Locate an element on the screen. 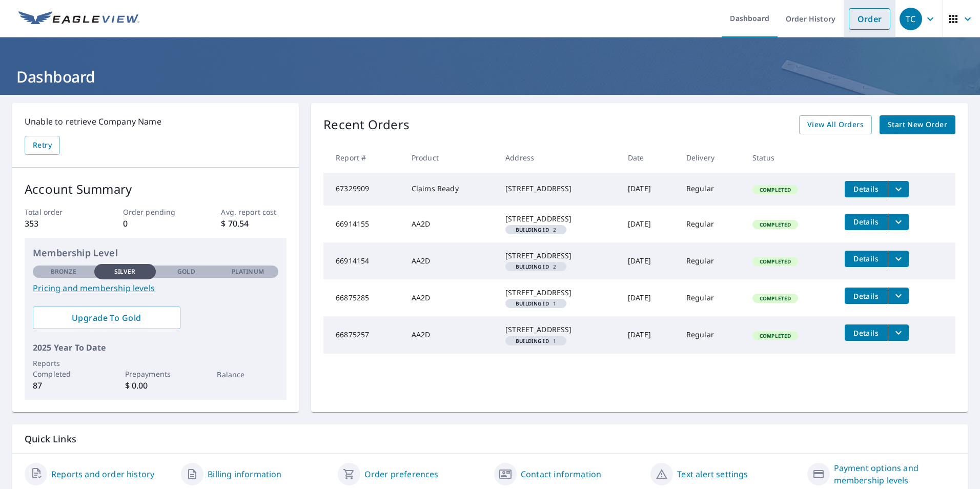  span: Retry is located at coordinates (42, 145).